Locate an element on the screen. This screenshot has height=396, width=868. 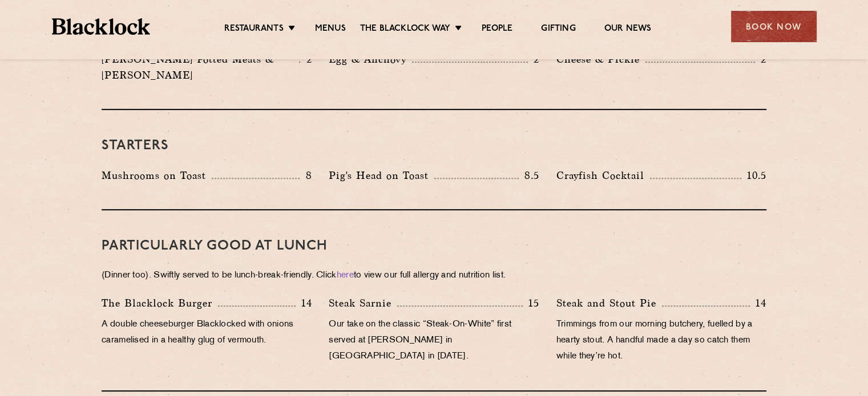
p: 8.5 is located at coordinates (529, 175).